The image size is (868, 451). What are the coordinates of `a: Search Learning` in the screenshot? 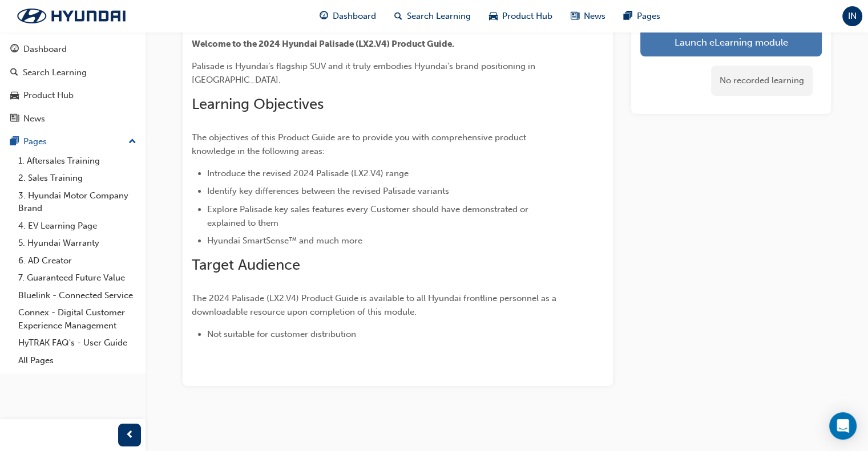 It's located at (72, 72).